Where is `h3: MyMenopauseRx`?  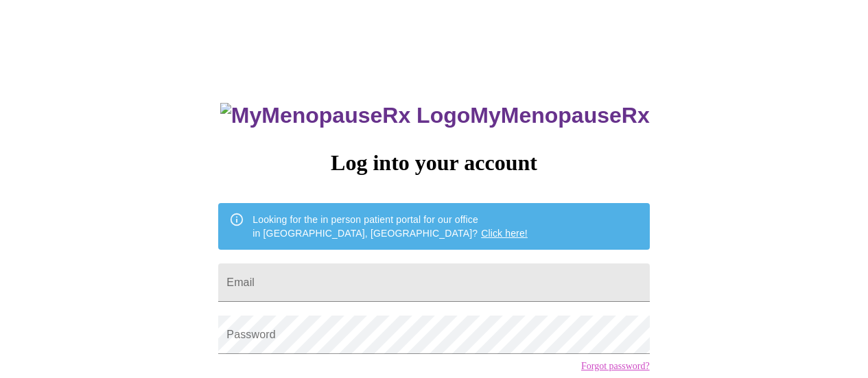 h3: MyMenopauseRx is located at coordinates (435, 116).